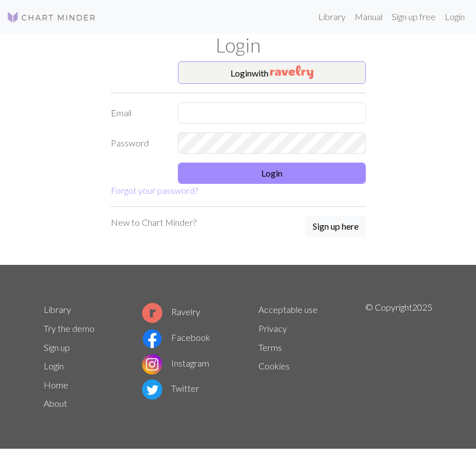  Describe the element at coordinates (288, 309) in the screenshot. I see `a: Acceptable use` at that location.